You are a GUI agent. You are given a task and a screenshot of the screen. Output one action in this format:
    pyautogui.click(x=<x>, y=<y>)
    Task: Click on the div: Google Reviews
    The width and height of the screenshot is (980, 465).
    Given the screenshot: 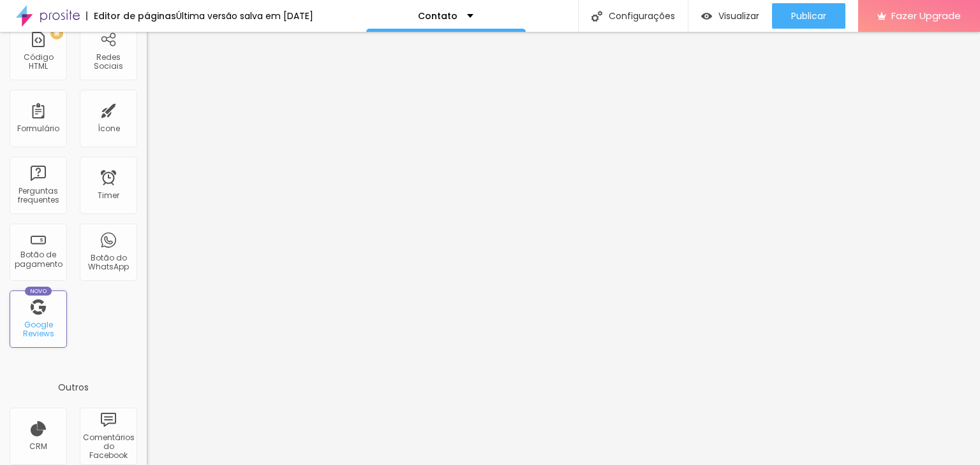 What is the action you would take?
    pyautogui.click(x=37, y=329)
    